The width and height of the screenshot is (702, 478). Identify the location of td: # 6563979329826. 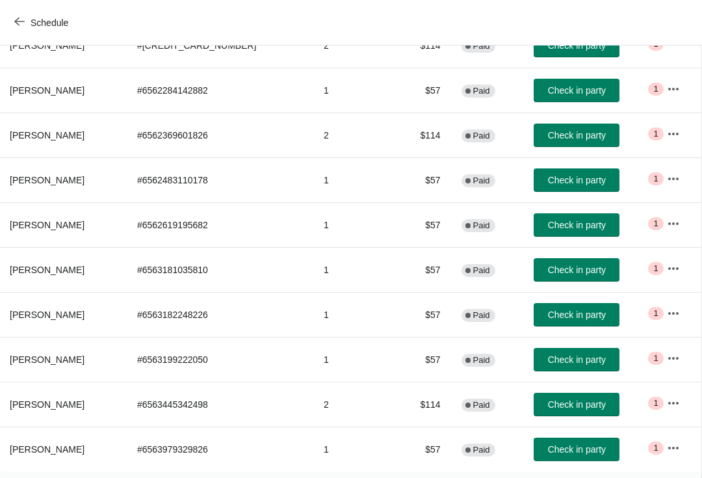
(220, 448).